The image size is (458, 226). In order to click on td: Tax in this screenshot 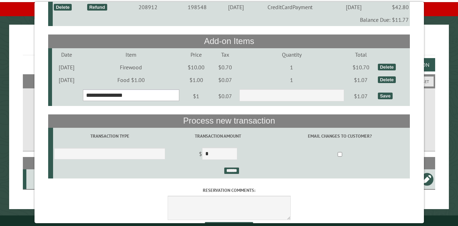, I will do `click(225, 54)`.